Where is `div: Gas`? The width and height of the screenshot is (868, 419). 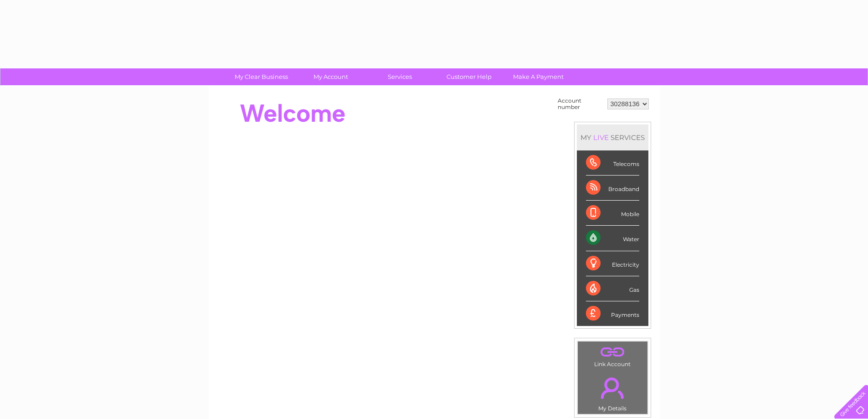
div: Gas is located at coordinates (612, 288).